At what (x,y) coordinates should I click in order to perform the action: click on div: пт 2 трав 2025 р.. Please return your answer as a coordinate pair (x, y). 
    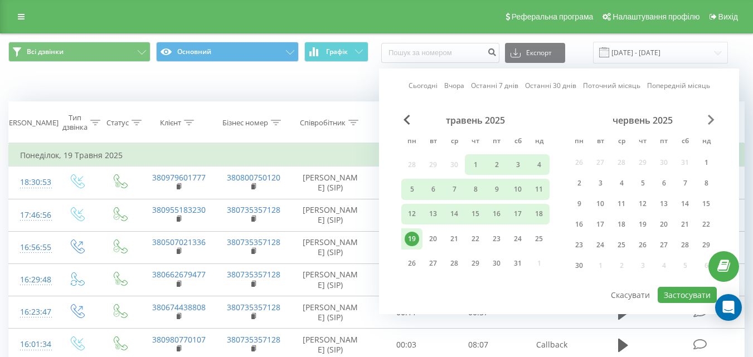
    Looking at the image, I should click on (497, 164).